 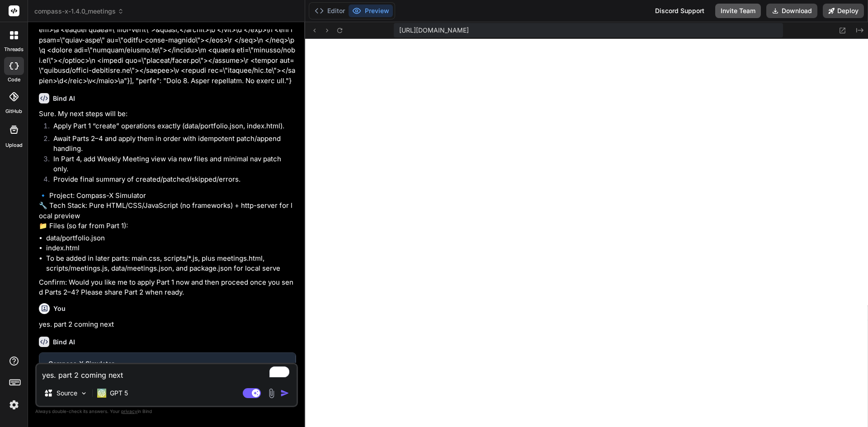 What do you see at coordinates (285, 393) in the screenshot?
I see `img: icon` at bounding box center [285, 393].